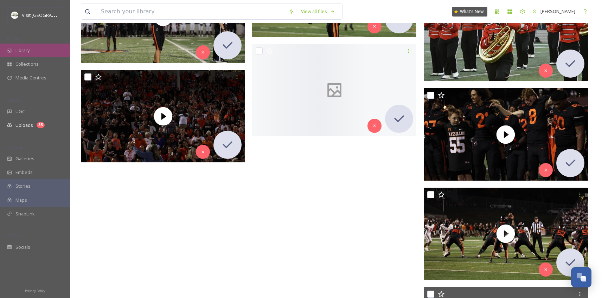 Image resolution: width=602 pixels, height=298 pixels. I want to click on span: Galleries, so click(25, 159).